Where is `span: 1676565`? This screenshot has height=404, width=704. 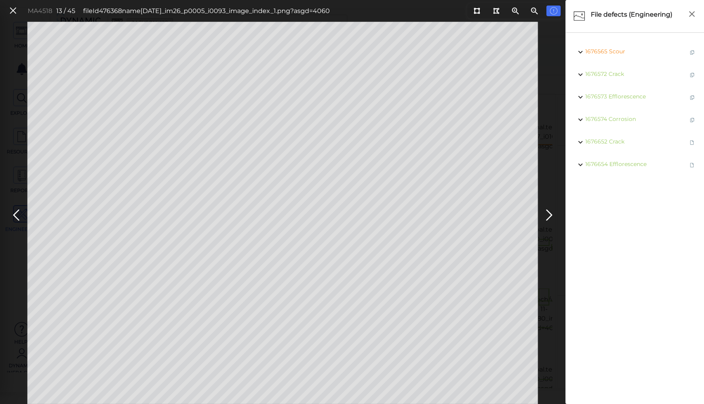 span: 1676565 is located at coordinates (596, 51).